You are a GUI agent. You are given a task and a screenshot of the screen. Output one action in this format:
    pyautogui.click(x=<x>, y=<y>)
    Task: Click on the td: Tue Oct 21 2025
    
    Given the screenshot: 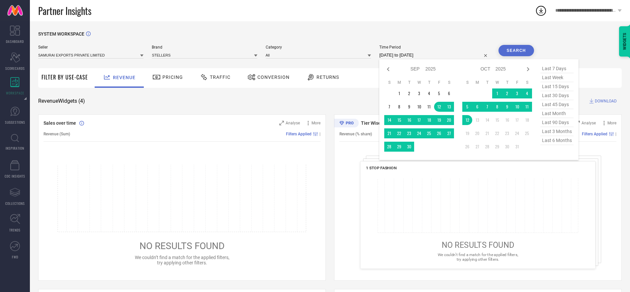 What is the action you would take?
    pyautogui.click(x=487, y=133)
    